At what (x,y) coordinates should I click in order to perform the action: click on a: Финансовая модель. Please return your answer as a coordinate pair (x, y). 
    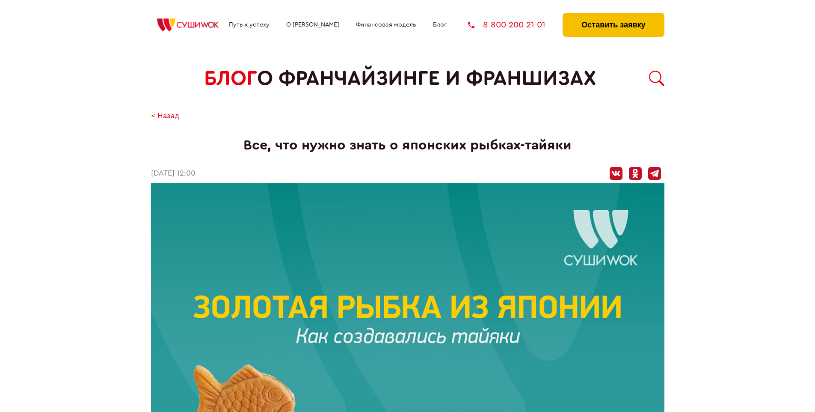
    Looking at the image, I should click on (386, 25).